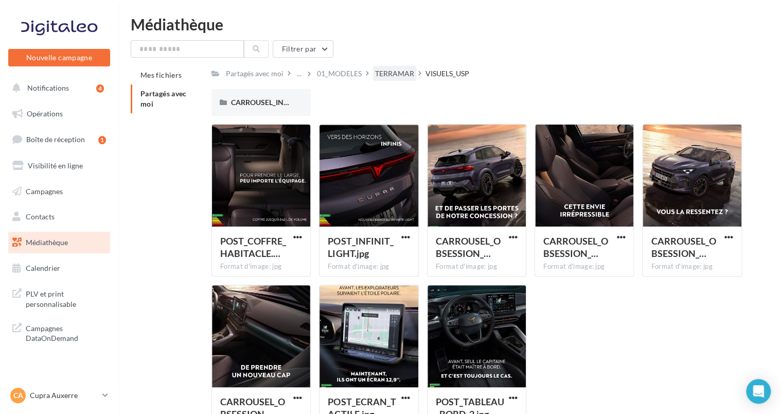 This screenshot has height=414, width=781. What do you see at coordinates (59, 268) in the screenshot?
I see `a: Calendrier` at bounding box center [59, 268].